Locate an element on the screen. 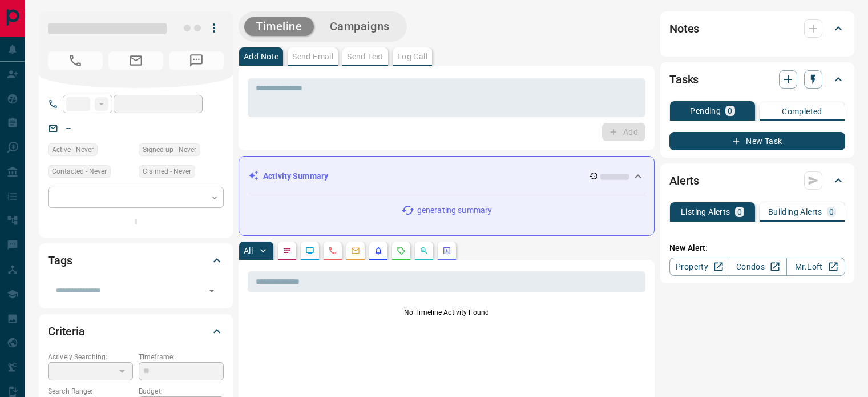  svg: Opportunities is located at coordinates (424, 251).